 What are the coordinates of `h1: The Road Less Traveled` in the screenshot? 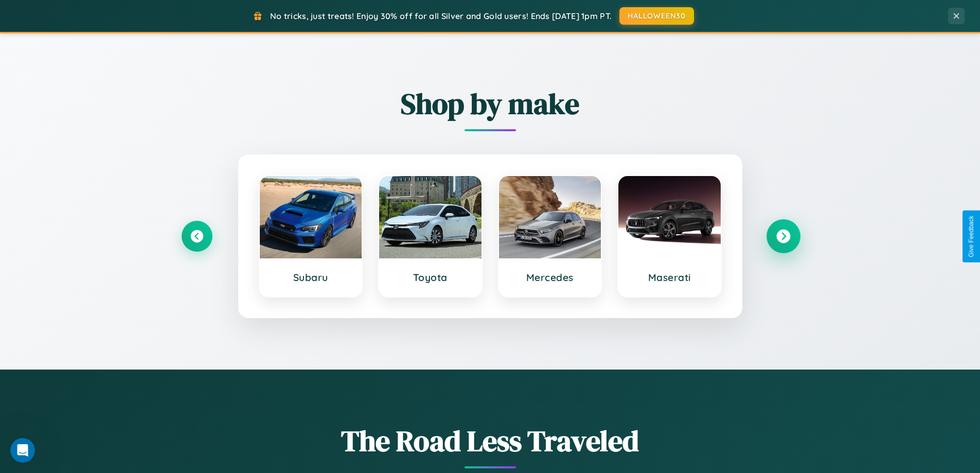 It's located at (490, 440).